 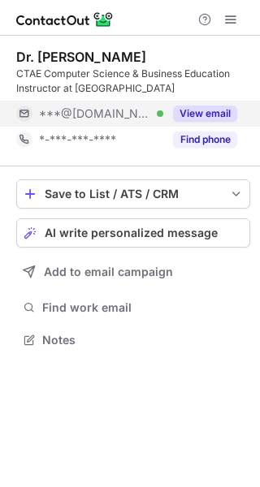 What do you see at coordinates (131, 233) in the screenshot?
I see `span: AI write personalized message` at bounding box center [131, 233].